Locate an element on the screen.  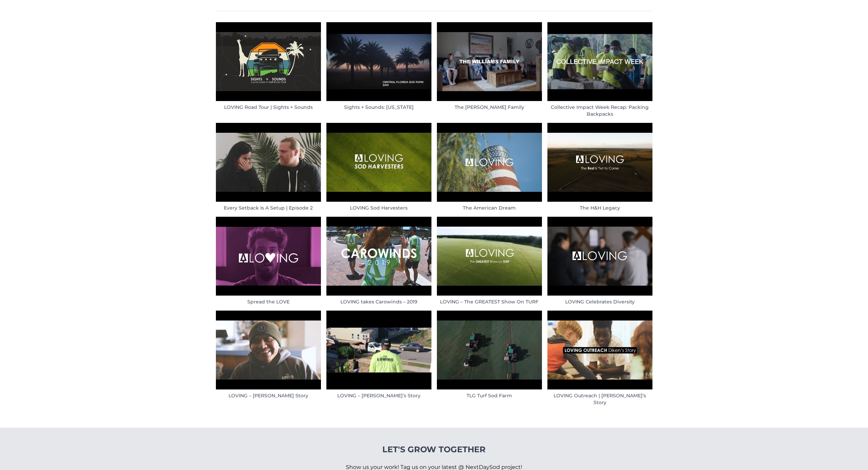
p: TLG Turf Sod Farm is located at coordinates (490, 396).